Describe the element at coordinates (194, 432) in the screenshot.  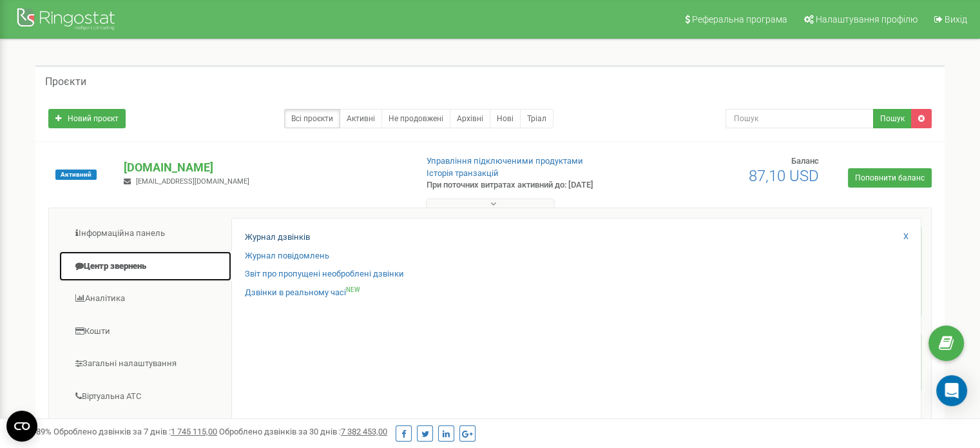
I see `u: 1 745 115,00` at that location.